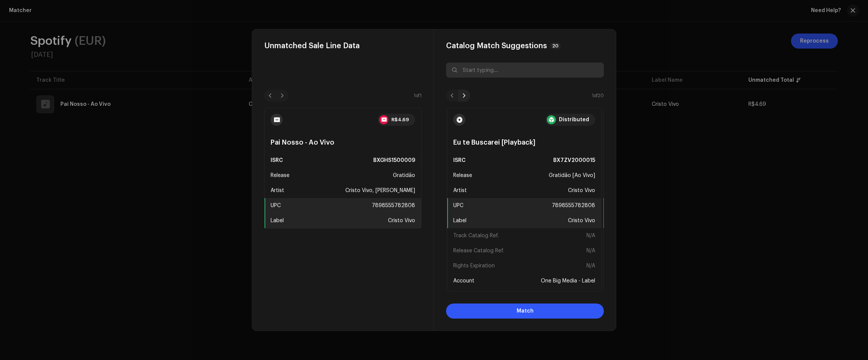 This screenshot has width=868, height=360. Describe the element at coordinates (404, 176) in the screenshot. I see `span: Gratidão` at that location.